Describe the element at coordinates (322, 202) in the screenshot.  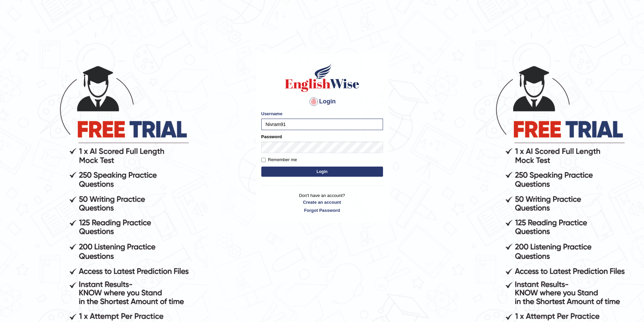
I see `a: Create an account` at that location.